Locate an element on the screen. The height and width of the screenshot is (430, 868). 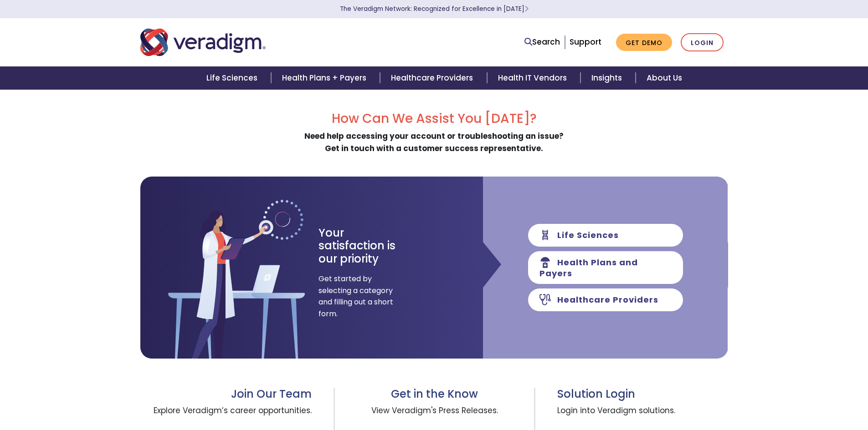
span: Get started by selecting a category and filling out a short form. is located at coordinates (356, 297).